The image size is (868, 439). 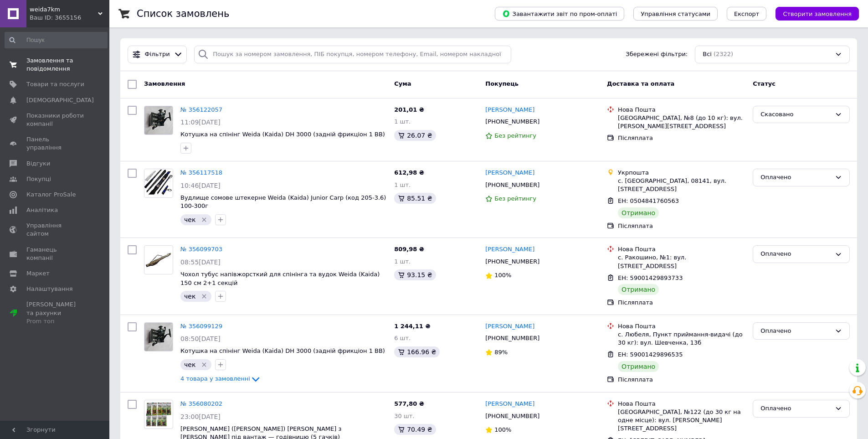 What do you see at coordinates (221, 379) in the screenshot?
I see `a: 4 товара у замовленні` at bounding box center [221, 379].